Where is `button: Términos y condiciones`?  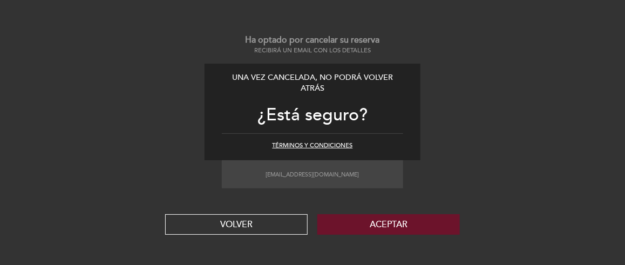
button: Términos y condiciones is located at coordinates (312, 146).